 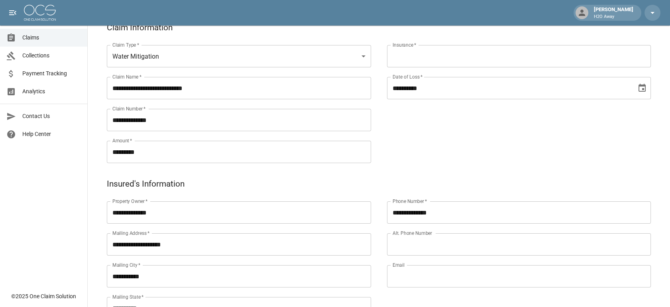 I want to click on label: Mailing State, so click(x=128, y=296).